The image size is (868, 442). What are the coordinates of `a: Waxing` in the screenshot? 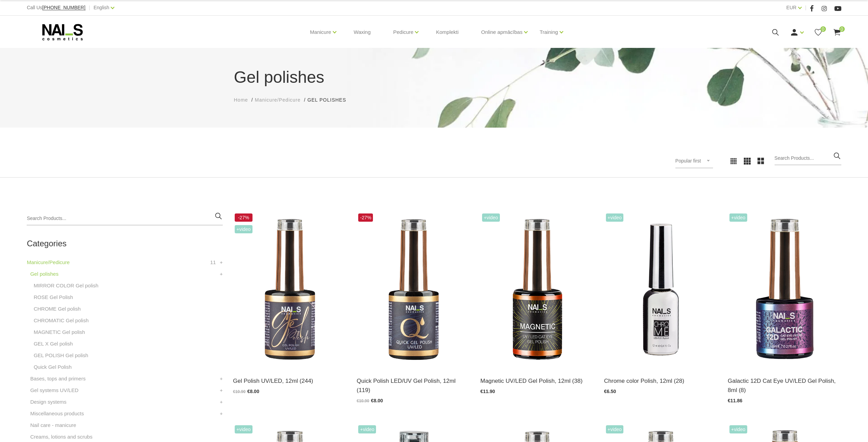 It's located at (362, 32).